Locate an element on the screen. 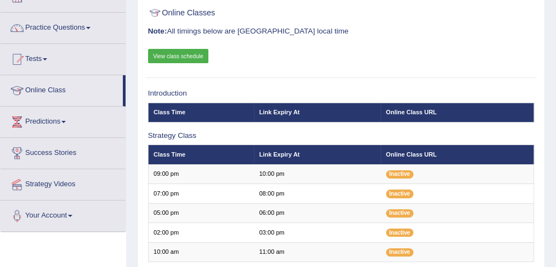 The image size is (556, 267). a: Practice Questions is located at coordinates (63, 26).